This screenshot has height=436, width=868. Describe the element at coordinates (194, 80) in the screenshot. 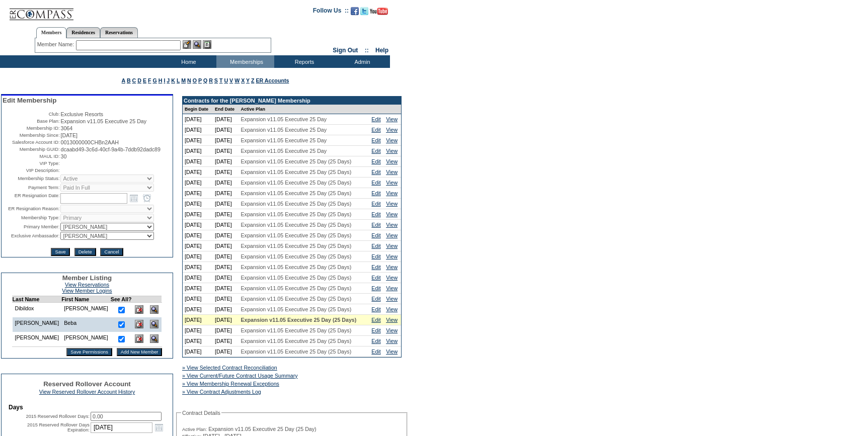

I see `a: O` at that location.